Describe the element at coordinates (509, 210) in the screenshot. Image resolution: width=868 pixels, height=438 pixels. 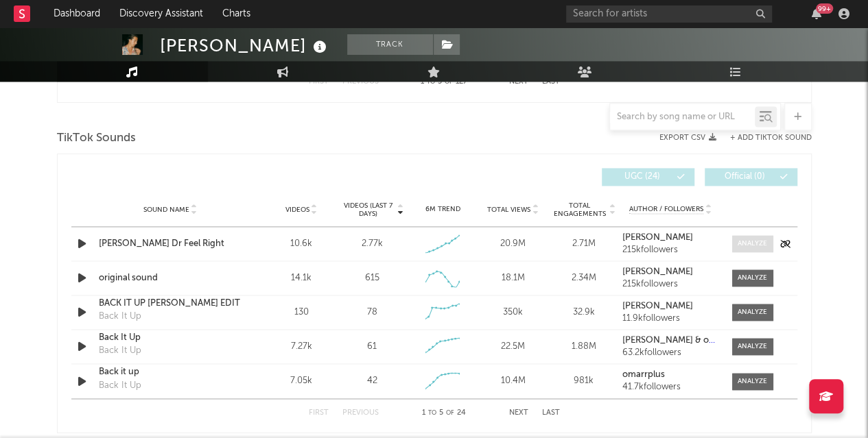
I see `span: Total Views` at that location.